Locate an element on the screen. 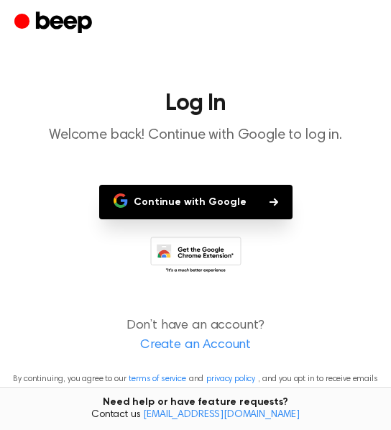  p: Welcome back! Continue with Google to log in. is located at coordinates (196, 135).